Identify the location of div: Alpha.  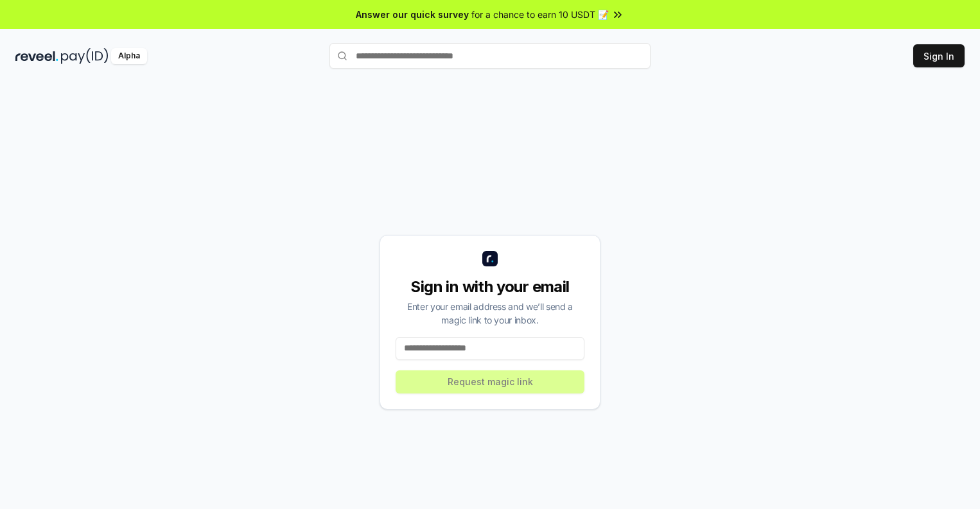
(129, 56).